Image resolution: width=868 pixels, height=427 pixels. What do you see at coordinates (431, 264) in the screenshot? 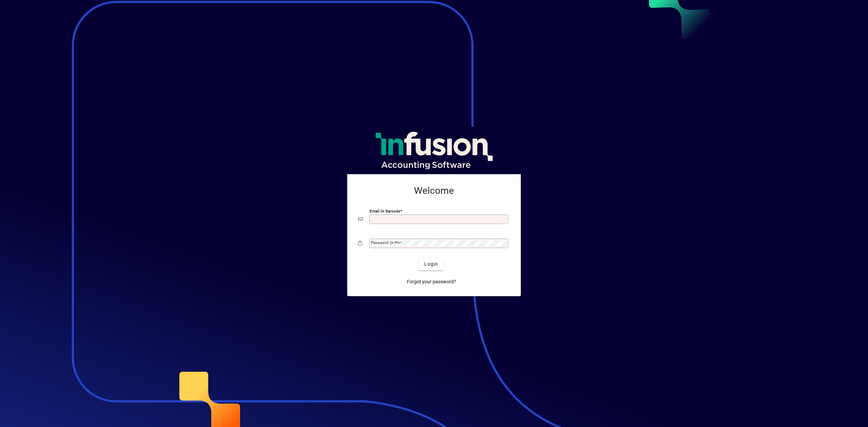
I see `button: Login` at bounding box center [431, 264].